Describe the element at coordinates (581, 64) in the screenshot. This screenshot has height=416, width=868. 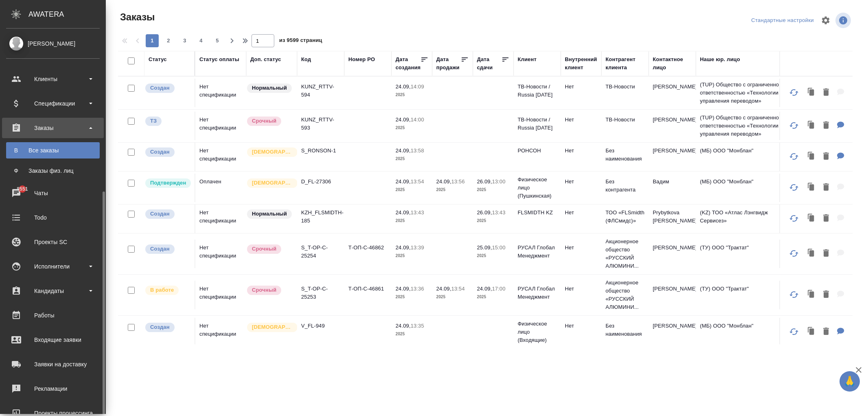
I see `div: Внутренний клиент` at that location.